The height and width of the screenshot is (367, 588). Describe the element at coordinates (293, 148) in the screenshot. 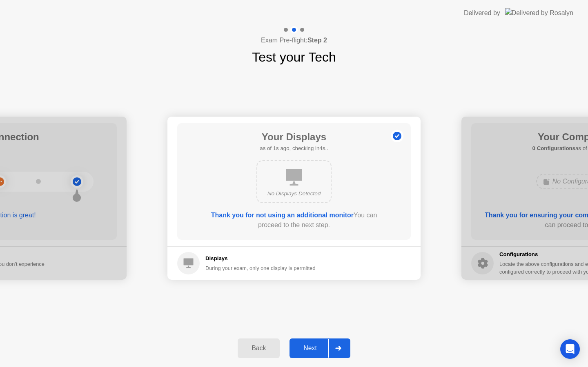

I see `h5: as of 1s ago, checking in4s..` at that location.